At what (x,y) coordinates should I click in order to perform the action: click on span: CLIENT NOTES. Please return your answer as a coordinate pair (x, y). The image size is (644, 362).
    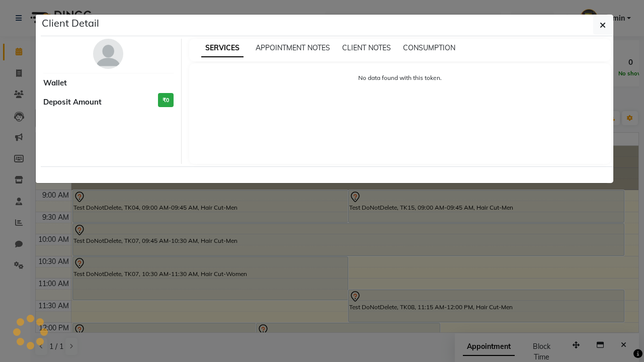
    Looking at the image, I should click on (366, 48).